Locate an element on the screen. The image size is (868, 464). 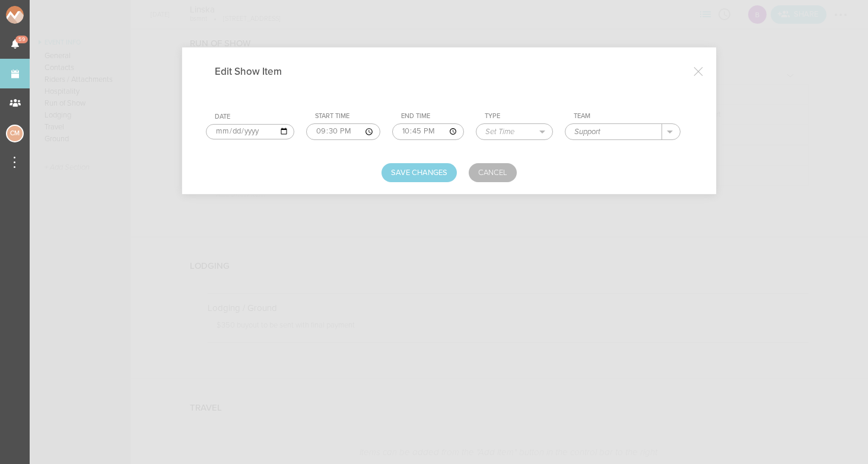
h4: Edit Show Item is located at coordinates (257, 72).